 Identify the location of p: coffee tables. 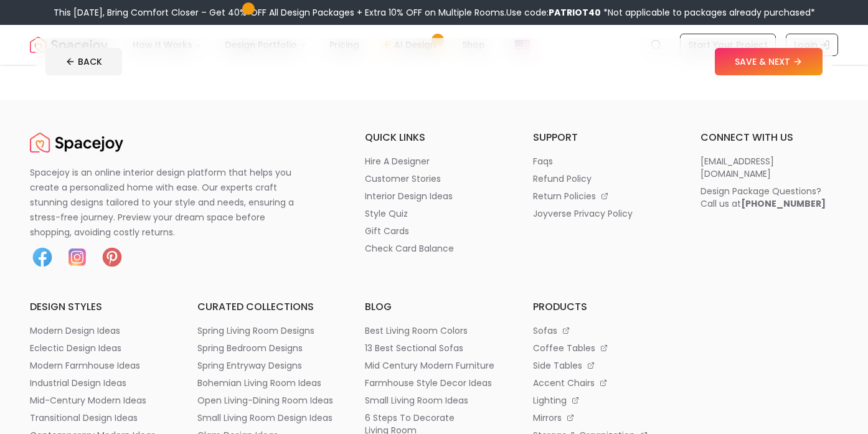
(564, 348).